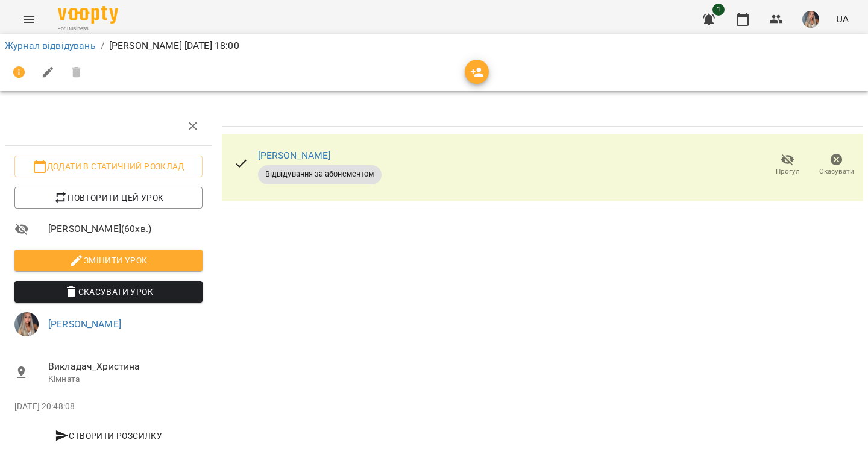  I want to click on button: Змінити урок, so click(109, 261).